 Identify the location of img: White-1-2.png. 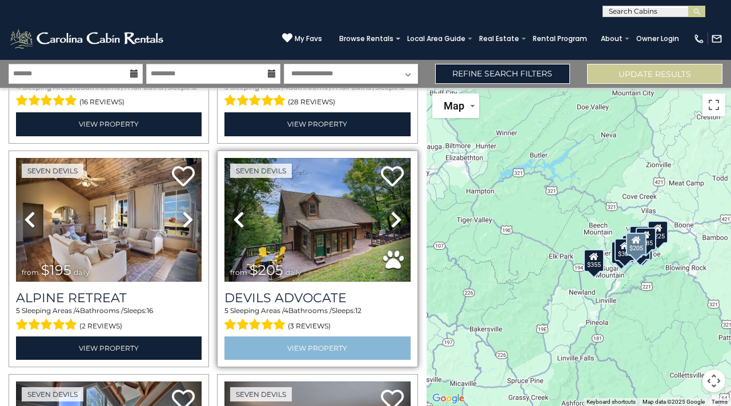
(87, 39).